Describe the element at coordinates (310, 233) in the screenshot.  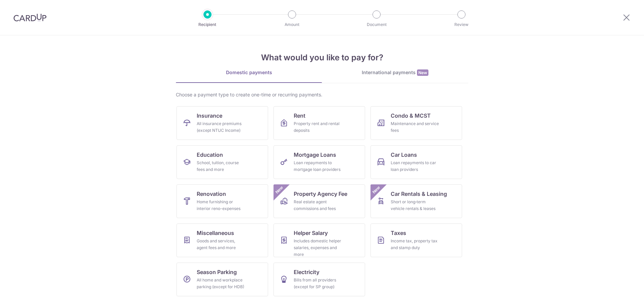
I see `span: Helper Salary` at that location.